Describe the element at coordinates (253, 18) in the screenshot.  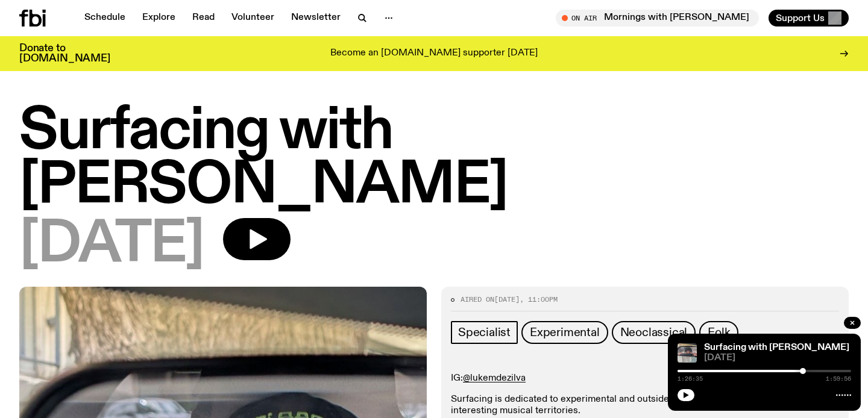
I see `a: Volunteer` at that location.